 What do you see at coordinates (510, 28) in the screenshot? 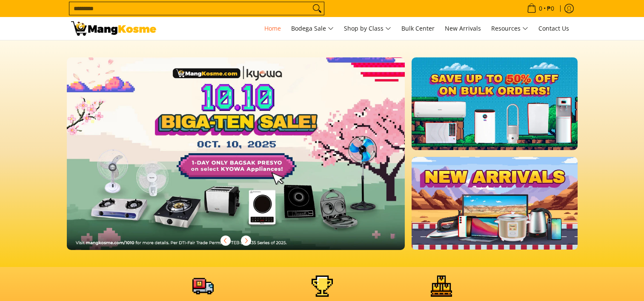
I see `span: Resources` at bounding box center [510, 28].